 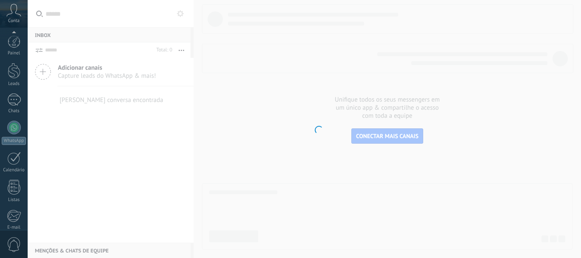 I want to click on div: Leads, so click(x=14, y=84).